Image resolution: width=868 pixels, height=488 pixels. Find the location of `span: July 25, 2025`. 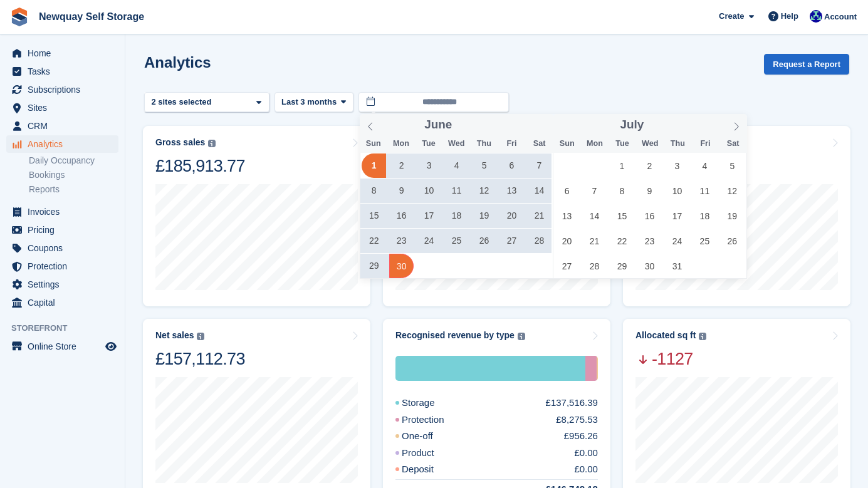

span: July 25, 2025 is located at coordinates (704, 240).